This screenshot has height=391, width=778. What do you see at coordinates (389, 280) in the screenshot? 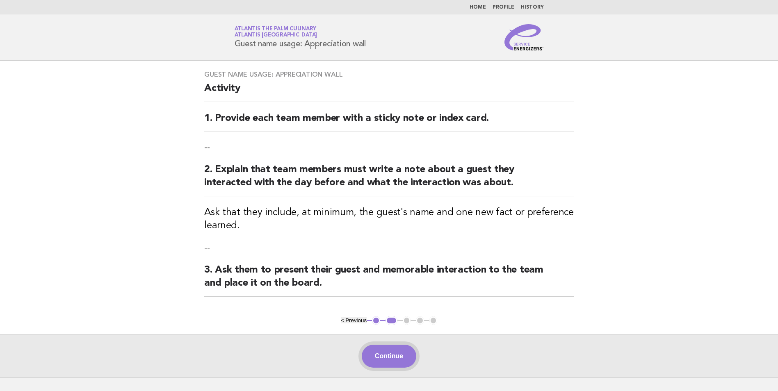
I see `h2: 3. Ask them to present their guest and memorable interaction to the team and place it on the board.` at bounding box center [389, 280].